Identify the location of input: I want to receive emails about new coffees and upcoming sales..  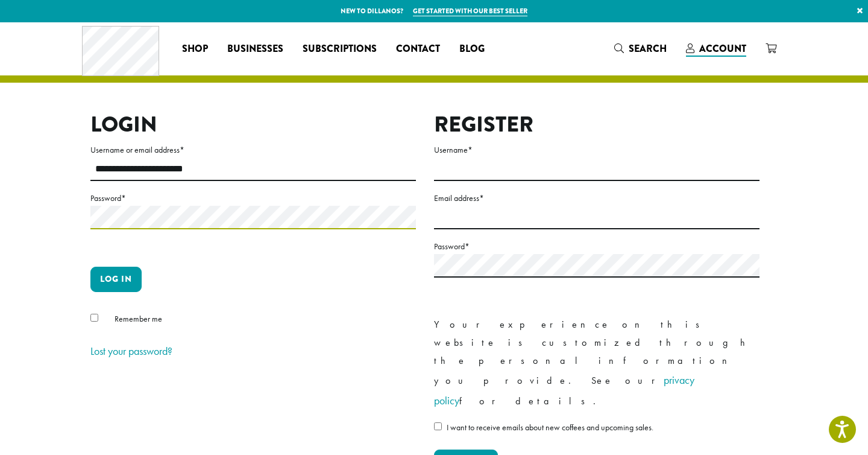
(438, 426).